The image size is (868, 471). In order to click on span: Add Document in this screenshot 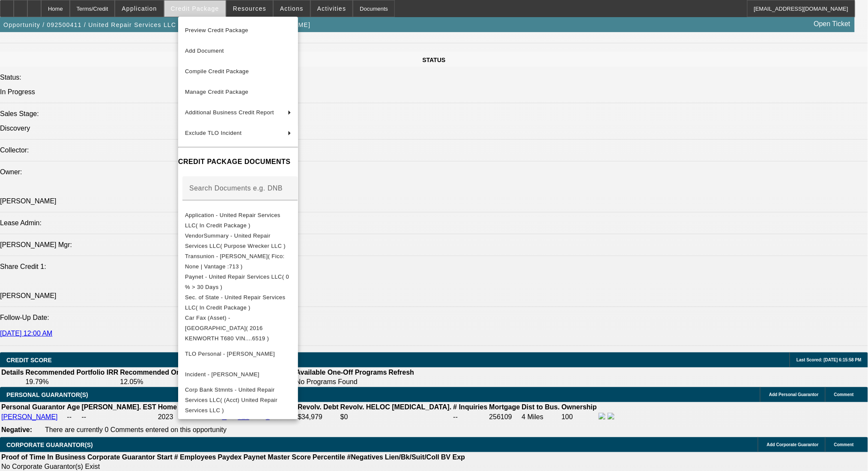, I will do `click(205, 50)`.